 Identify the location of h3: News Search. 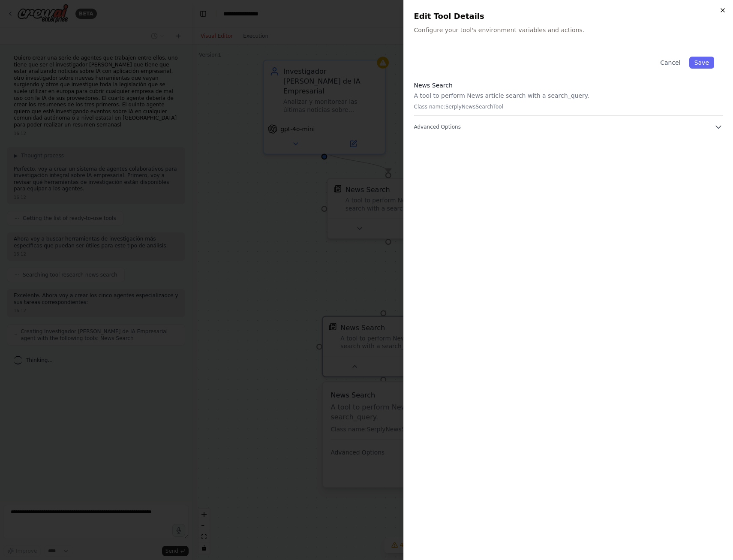
(568, 85).